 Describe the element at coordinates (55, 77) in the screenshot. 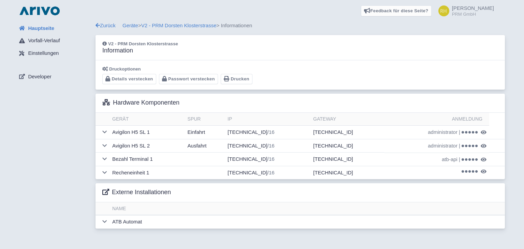

I see `a: Developer` at that location.